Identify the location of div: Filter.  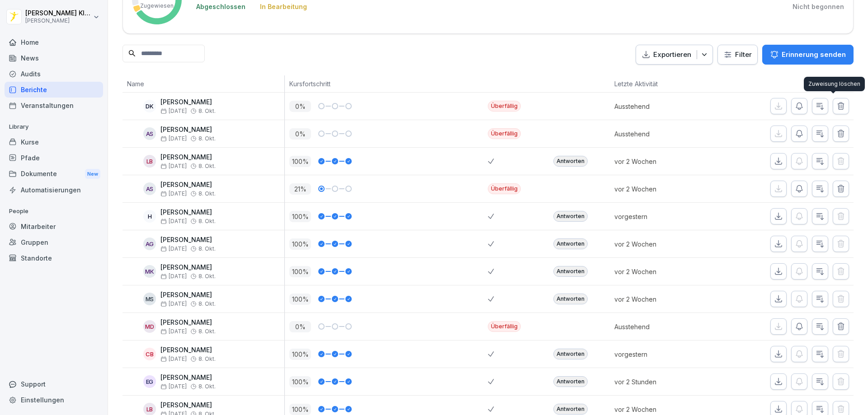
(737, 54).